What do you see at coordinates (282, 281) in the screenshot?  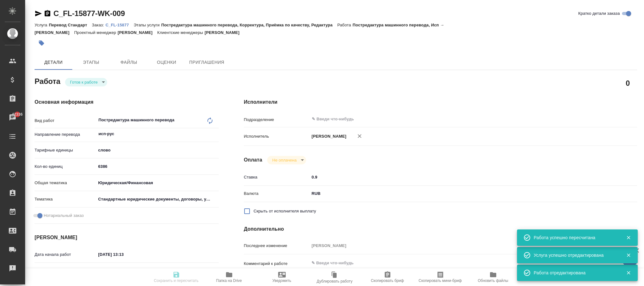 I see `span: Уведомить` at bounding box center [282, 281].